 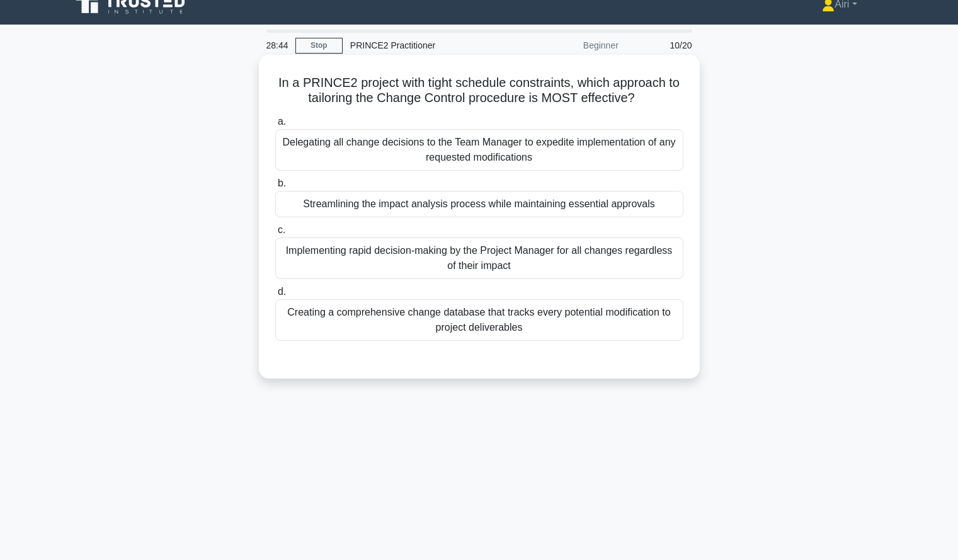 I want to click on div: Implementing rapid decision-making by the Project Manager for all changes regardless of their impact, so click(x=479, y=258).